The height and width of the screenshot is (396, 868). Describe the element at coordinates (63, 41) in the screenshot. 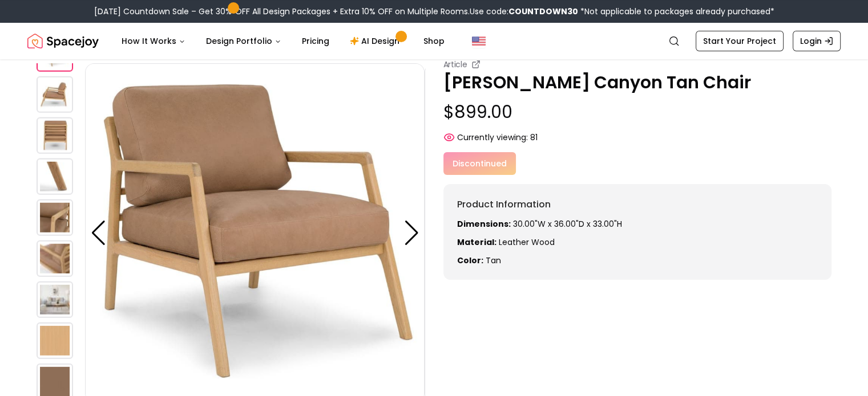

I see `a: Spacejoy` at that location.